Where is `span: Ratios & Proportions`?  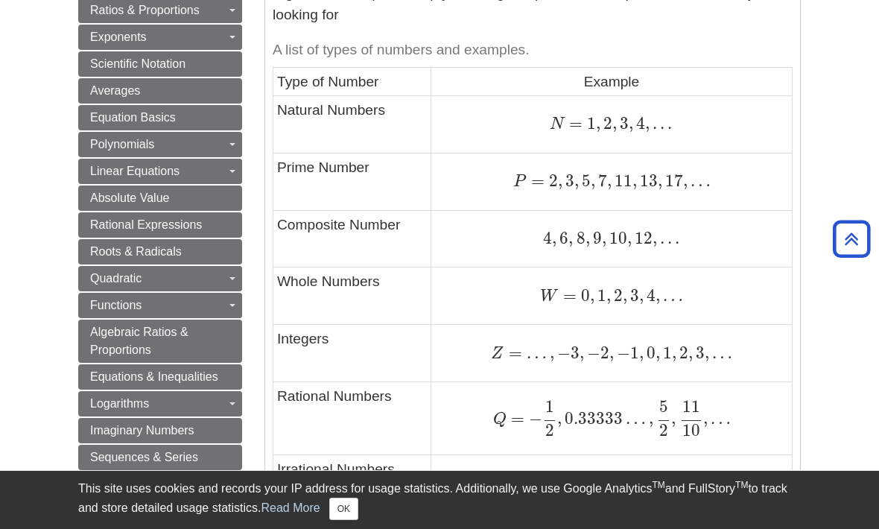
span: Ratios & Proportions is located at coordinates (145, 10).